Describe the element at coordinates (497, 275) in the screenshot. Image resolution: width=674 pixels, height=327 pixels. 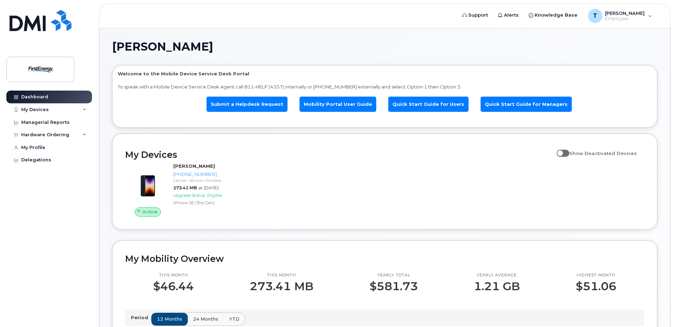
I see `p: Yearly average` at that location.